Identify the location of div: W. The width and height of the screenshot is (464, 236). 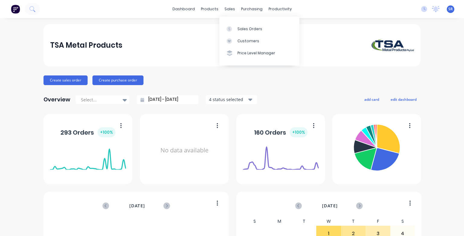
(329, 222).